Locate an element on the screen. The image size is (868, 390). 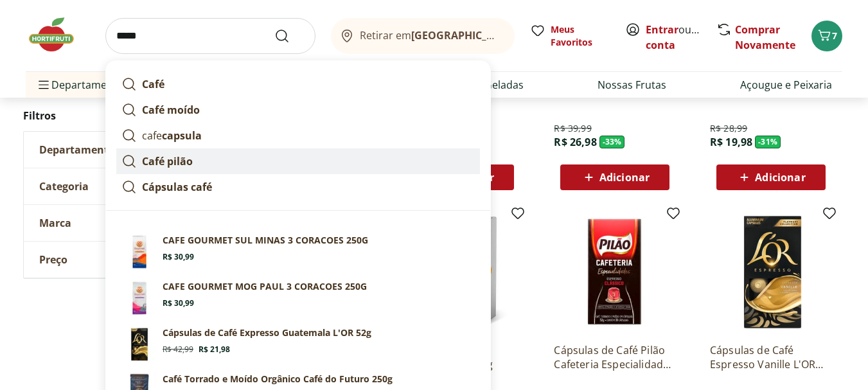
strong: Café moído is located at coordinates (171, 110).